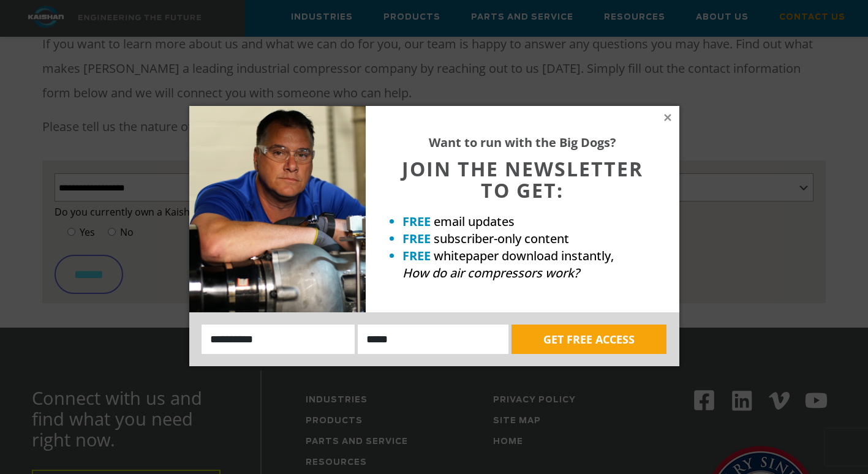  What do you see at coordinates (589, 339) in the screenshot?
I see `button: GET FREE ACCESS` at bounding box center [589, 339].